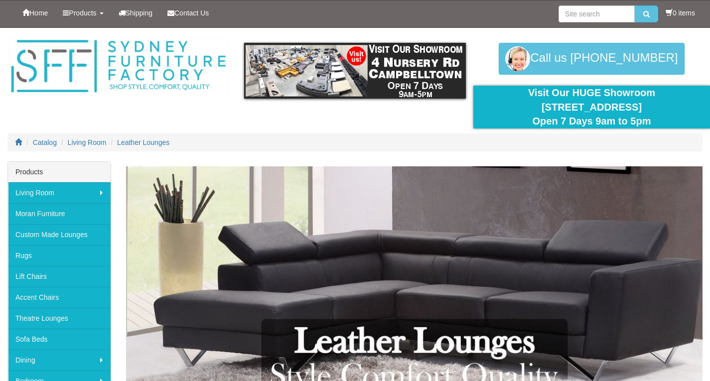 The image size is (710, 381). I want to click on a: Home, so click(35, 13).